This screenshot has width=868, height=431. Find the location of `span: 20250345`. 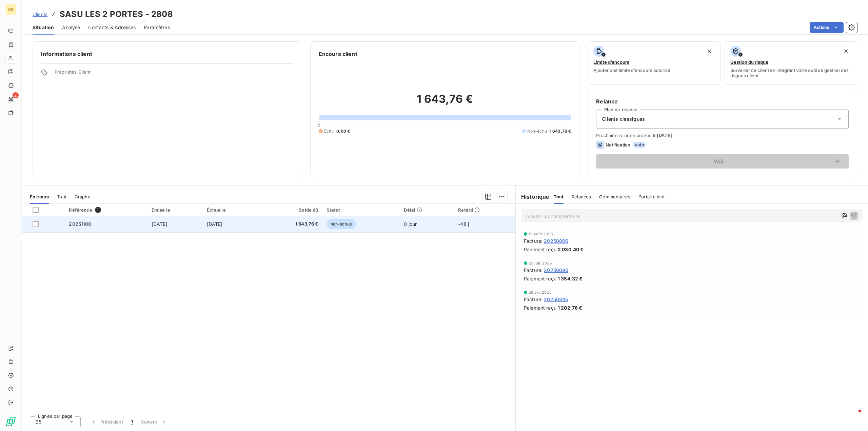

span: 20250345 is located at coordinates (556, 299).